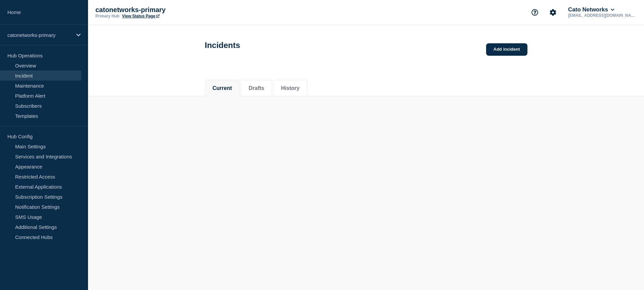 This screenshot has height=290, width=644. What do you see at coordinates (506, 49) in the screenshot?
I see `a: Add incident` at bounding box center [506, 49].